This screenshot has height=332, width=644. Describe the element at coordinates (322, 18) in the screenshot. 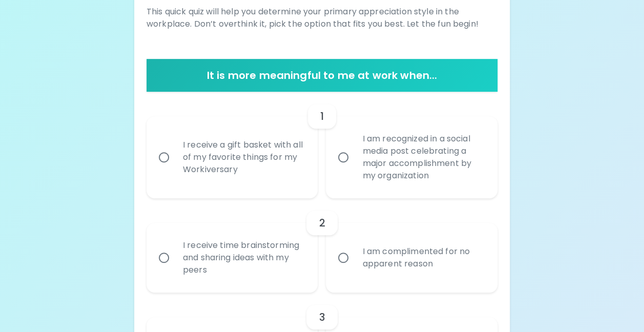

I see `p: This quick quiz will help you determine your primary appreciation style in the workplace. Don’t o...` at that location.